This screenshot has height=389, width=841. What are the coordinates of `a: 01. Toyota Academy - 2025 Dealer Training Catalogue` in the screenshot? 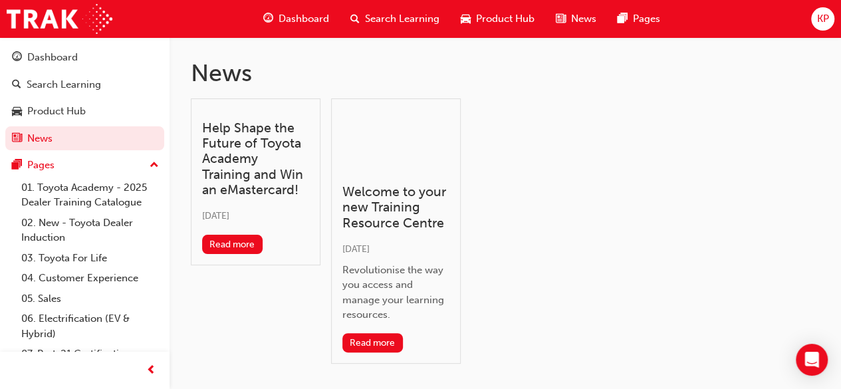 It's located at (90, 195).